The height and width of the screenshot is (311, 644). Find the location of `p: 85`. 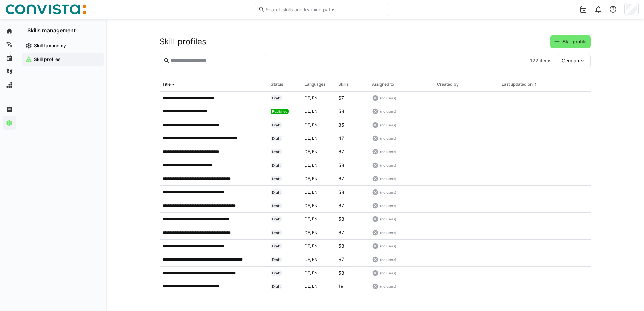

p: 85 is located at coordinates (341, 125).